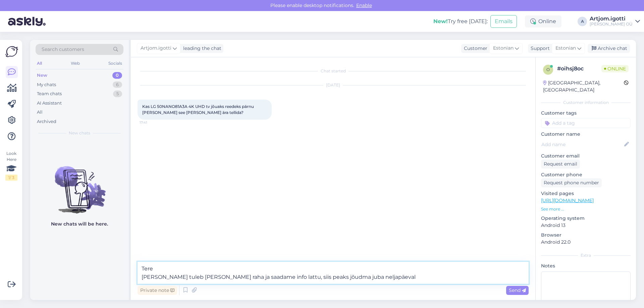 This screenshot has width=644, height=308. Describe the element at coordinates (585, 266) in the screenshot. I see `p: Notes` at that location.